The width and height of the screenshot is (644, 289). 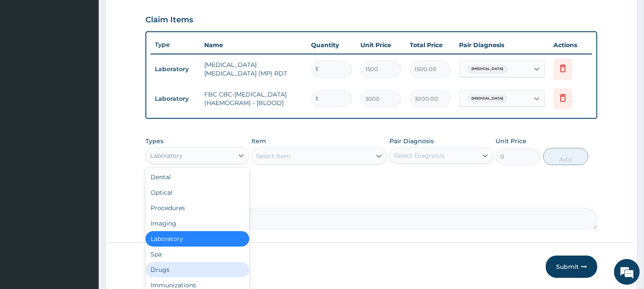 I want to click on th: Total Price, so click(x=430, y=45).